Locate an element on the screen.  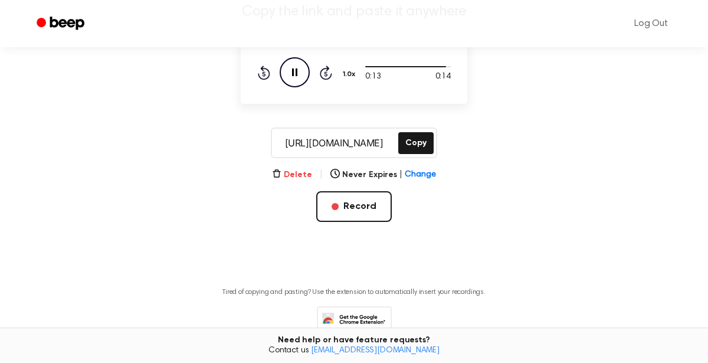
span: Change is located at coordinates (420, 175).